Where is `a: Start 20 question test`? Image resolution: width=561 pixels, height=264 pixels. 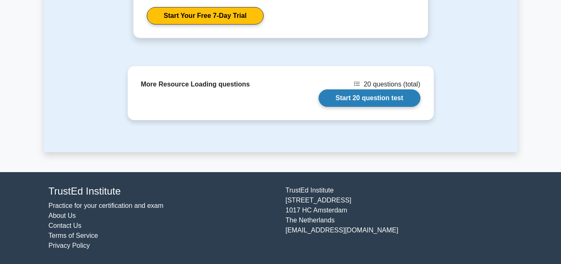 a: Start 20 question test is located at coordinates (369, 98).